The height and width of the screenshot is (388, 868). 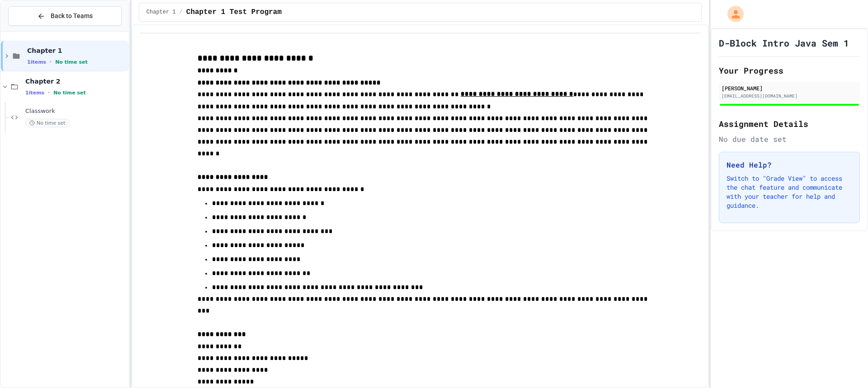 What do you see at coordinates (790, 165) in the screenshot?
I see `h3: Need Help?` at bounding box center [790, 165].